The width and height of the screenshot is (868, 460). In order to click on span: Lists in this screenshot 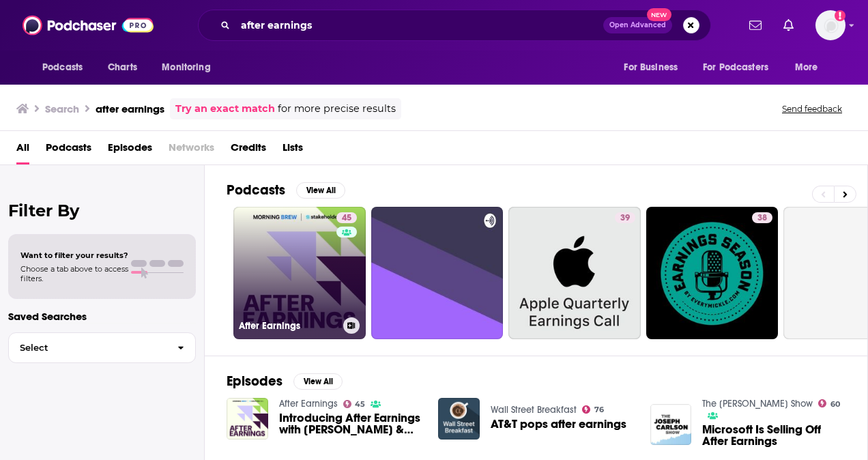, I will do `click(293, 150)`.